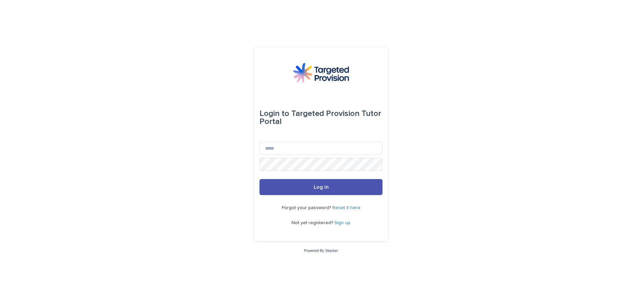 The height and width of the screenshot is (307, 642). Describe the element at coordinates (321, 118) in the screenshot. I see `div: Targeted Provision Tutor Portal` at that location.